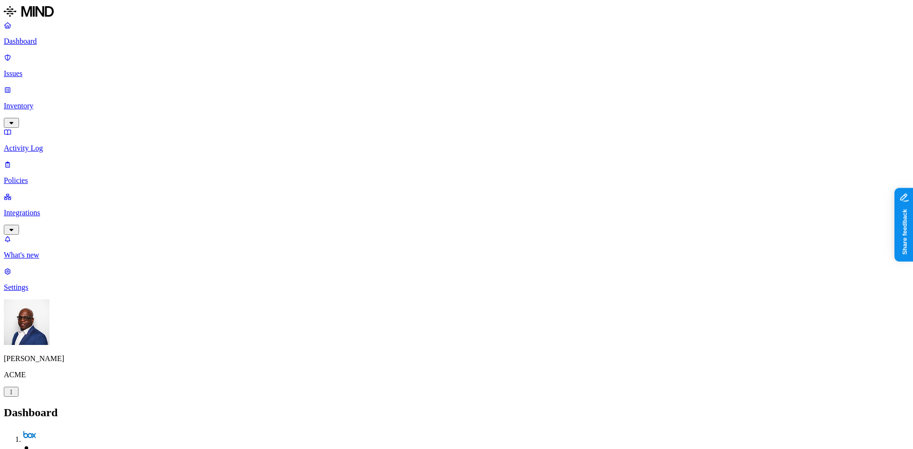 This screenshot has width=913, height=449. I want to click on a: Dashboard, so click(456, 33).